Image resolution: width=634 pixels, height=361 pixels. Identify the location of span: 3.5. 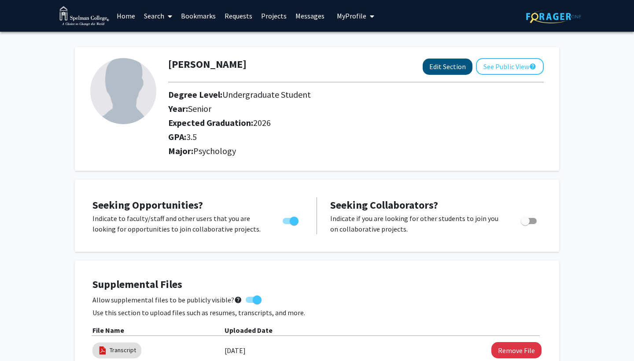
(192, 136).